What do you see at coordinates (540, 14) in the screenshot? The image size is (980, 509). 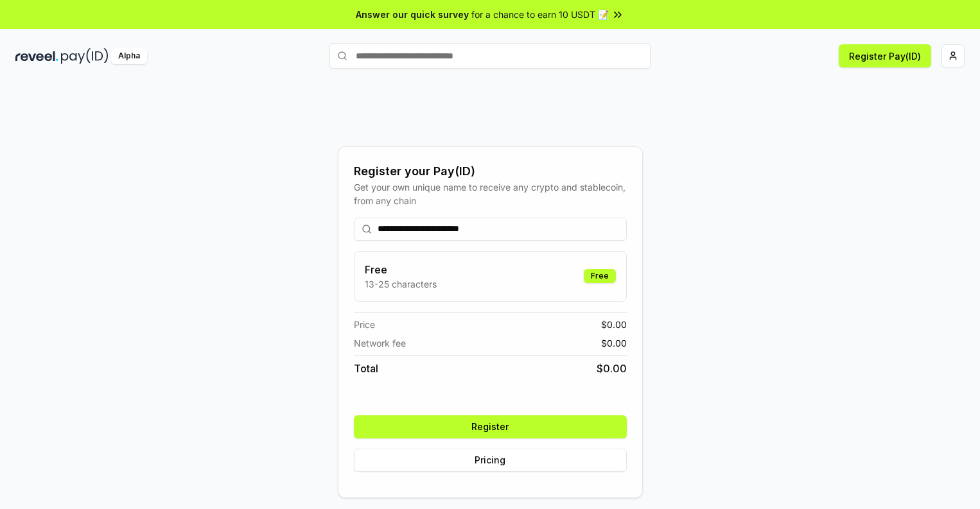 I see `span: for a chance to earn 10 USDT 📝` at bounding box center [540, 14].